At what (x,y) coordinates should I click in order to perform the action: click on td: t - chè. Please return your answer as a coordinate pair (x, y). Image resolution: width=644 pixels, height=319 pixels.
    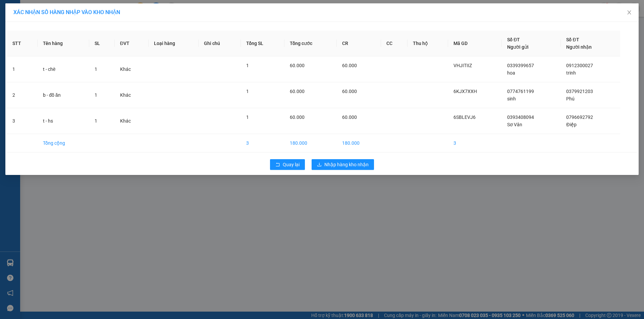
    Looking at the image, I should click on (63, 69).